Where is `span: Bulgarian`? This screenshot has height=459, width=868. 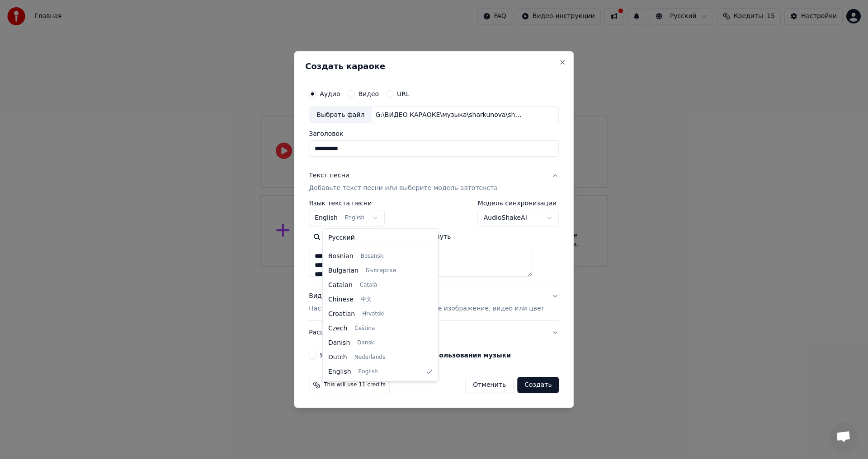
span: Bulgarian is located at coordinates (343, 271).